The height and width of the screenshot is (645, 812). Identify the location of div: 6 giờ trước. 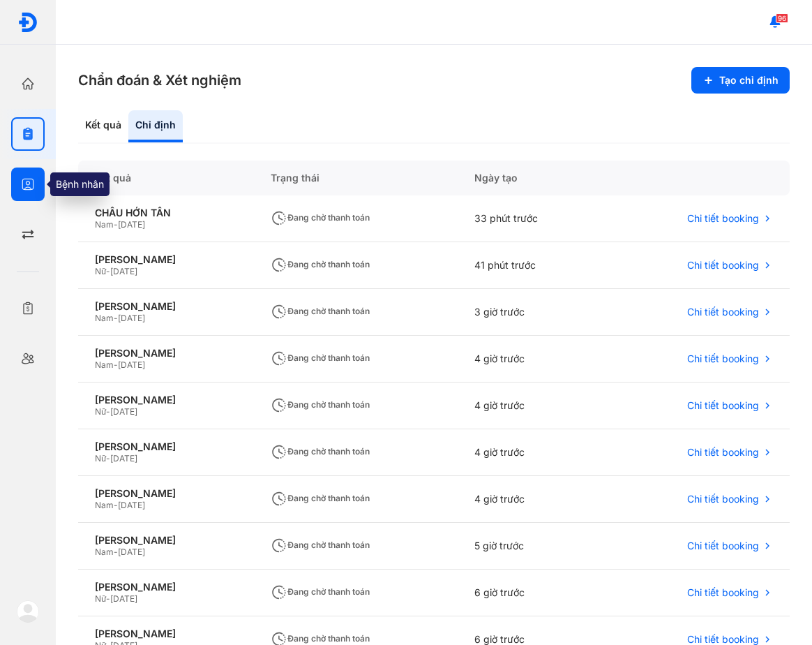
(533, 592).